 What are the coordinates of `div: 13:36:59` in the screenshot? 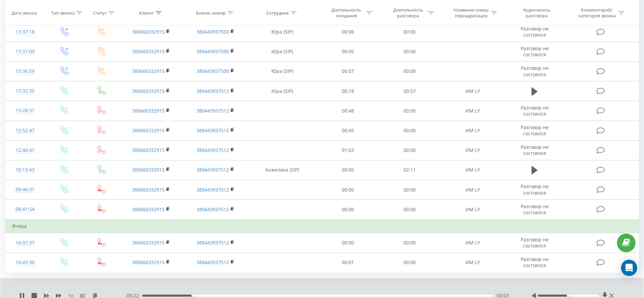 It's located at (25, 71).